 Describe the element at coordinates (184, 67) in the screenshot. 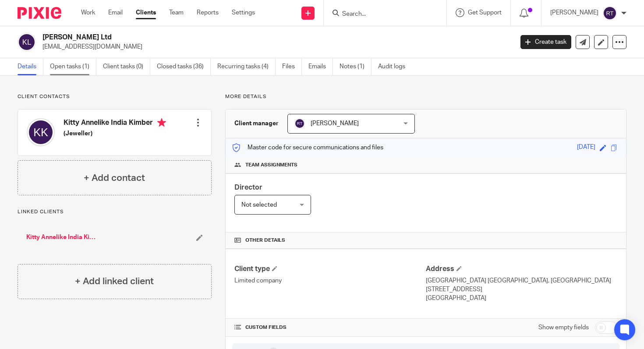

I see `a: Closed tasks (36)` at that location.